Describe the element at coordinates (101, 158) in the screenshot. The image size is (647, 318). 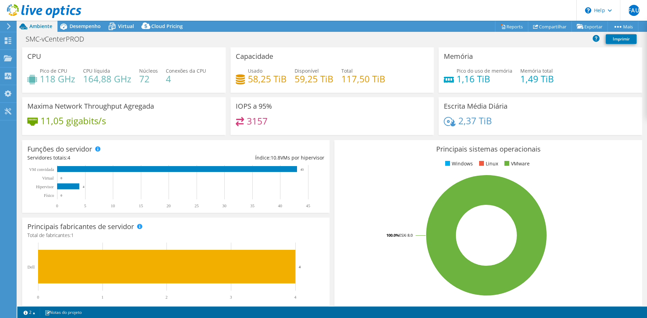
I see `div: Servidores totais:` at that location.